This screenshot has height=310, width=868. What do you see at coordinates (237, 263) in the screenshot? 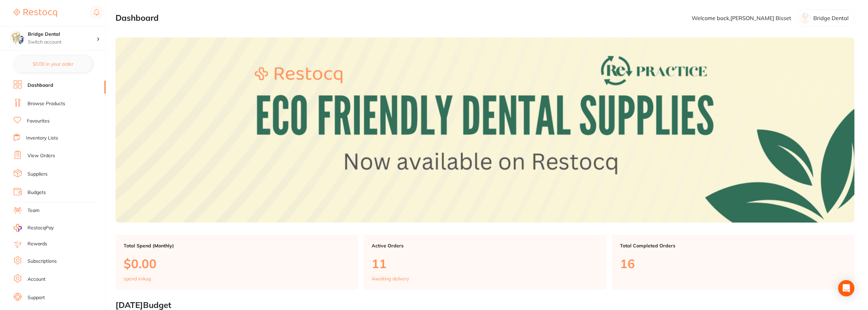
I see `p: $0.00` at bounding box center [237, 263].